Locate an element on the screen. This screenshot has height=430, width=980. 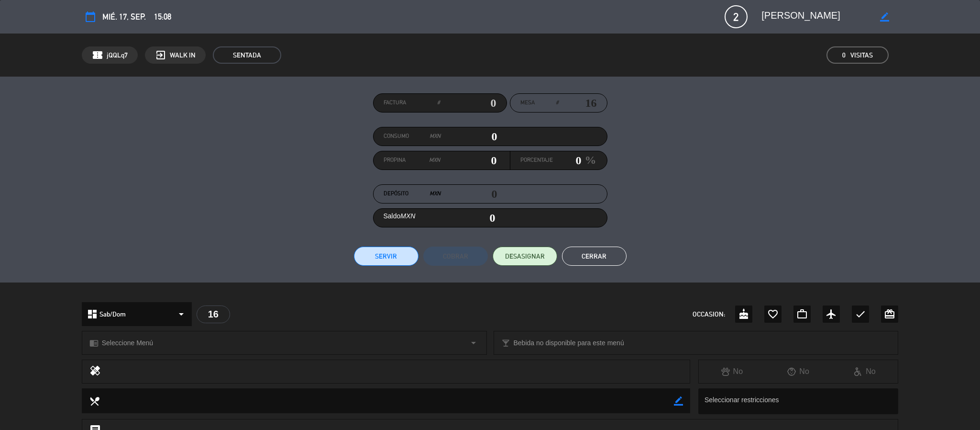
i: calendar_today is located at coordinates (91, 16).